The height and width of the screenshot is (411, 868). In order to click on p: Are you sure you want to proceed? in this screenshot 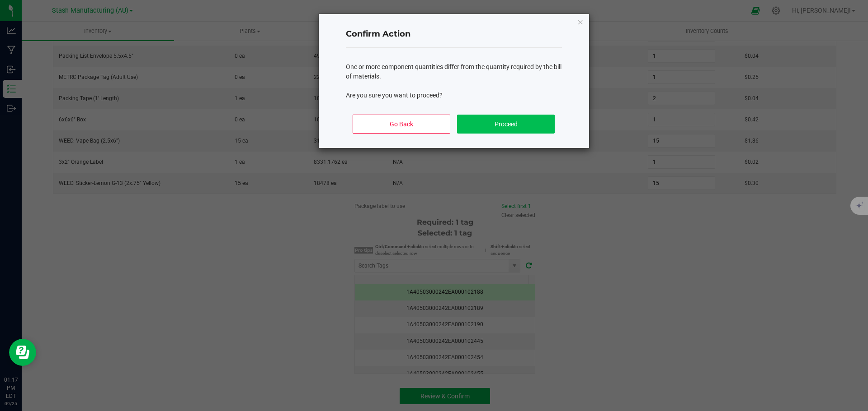, I will do `click(454, 95)`.